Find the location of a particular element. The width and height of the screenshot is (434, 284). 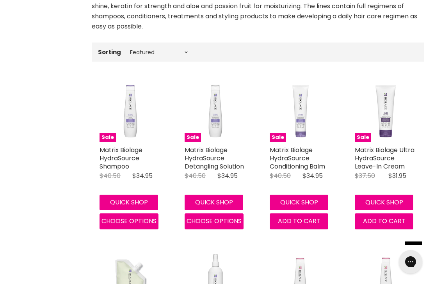

a: Matrix Biolage HydraSource Shampoo Matrix Biolage HydraSource Shampoo Sale is located at coordinates (130, 111).